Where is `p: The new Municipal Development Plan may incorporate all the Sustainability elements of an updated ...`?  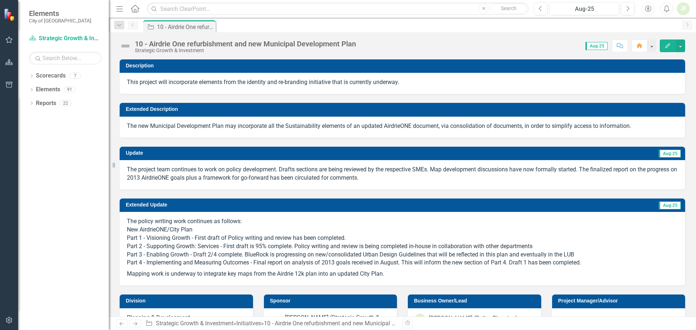 p: The new Municipal Development Plan may incorporate all the Sustainability elements of an updated ... is located at coordinates (402, 126).